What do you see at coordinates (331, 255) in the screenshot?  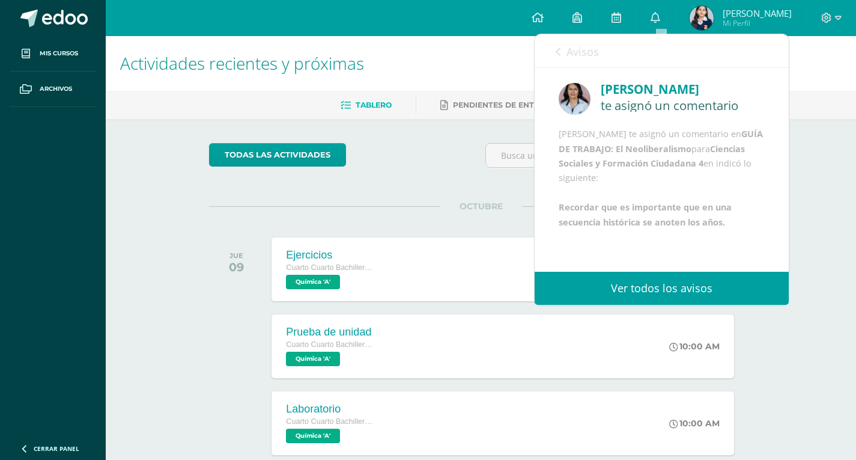 I see `div: Ejercicios` at bounding box center [331, 255].